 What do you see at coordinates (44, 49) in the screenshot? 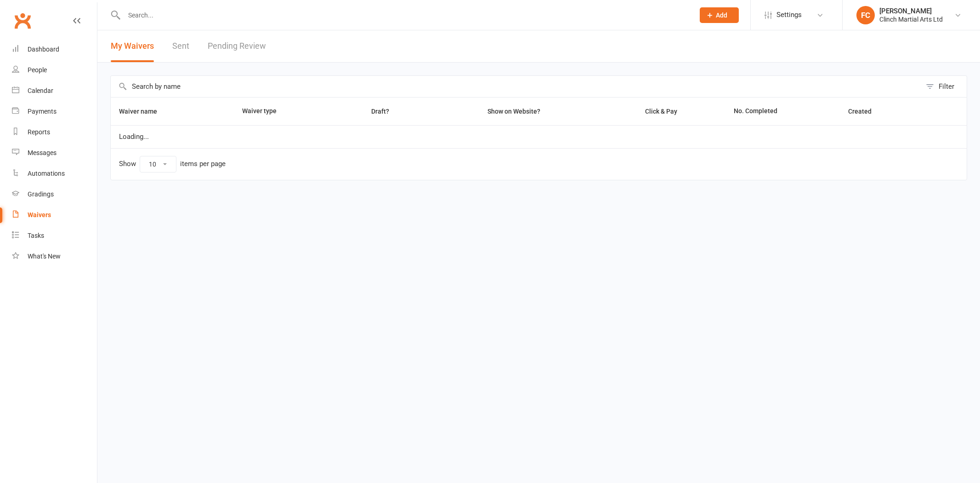
I see `div: Dashboard` at bounding box center [44, 49].